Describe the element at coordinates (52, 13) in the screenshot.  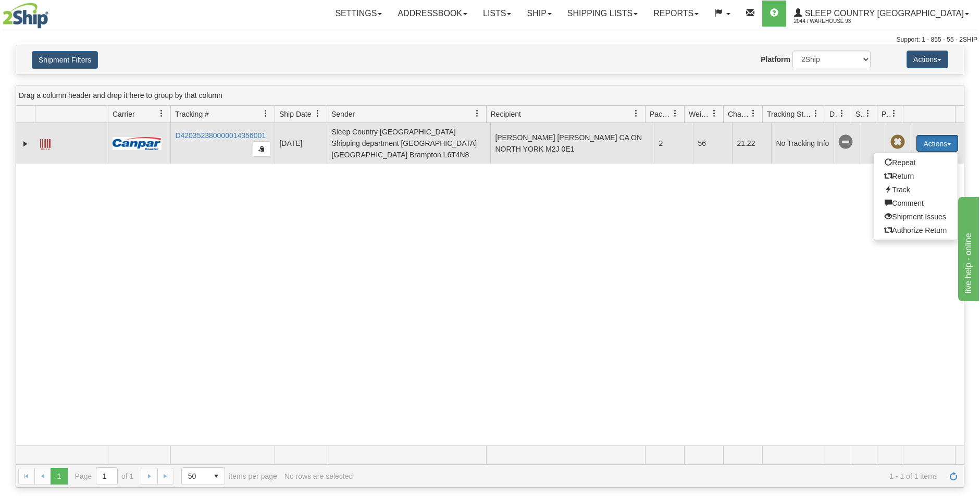
I see `div: live help - online` at that location.